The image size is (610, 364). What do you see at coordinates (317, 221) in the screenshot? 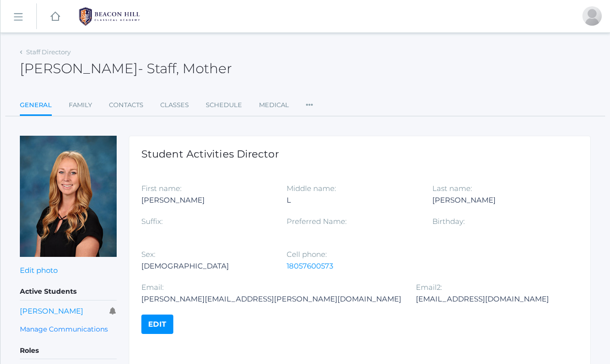
I see `label: Preferred Name:` at bounding box center [317, 221].